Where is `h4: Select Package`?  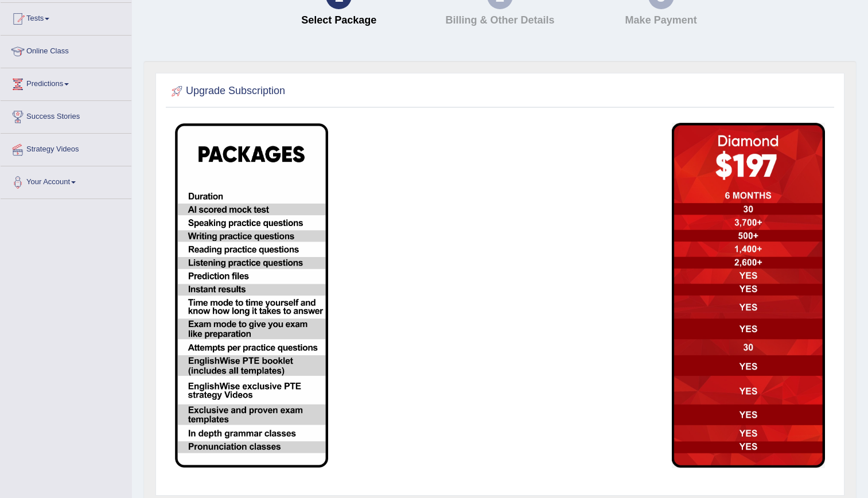
h4: Select Package is located at coordinates (339, 20).